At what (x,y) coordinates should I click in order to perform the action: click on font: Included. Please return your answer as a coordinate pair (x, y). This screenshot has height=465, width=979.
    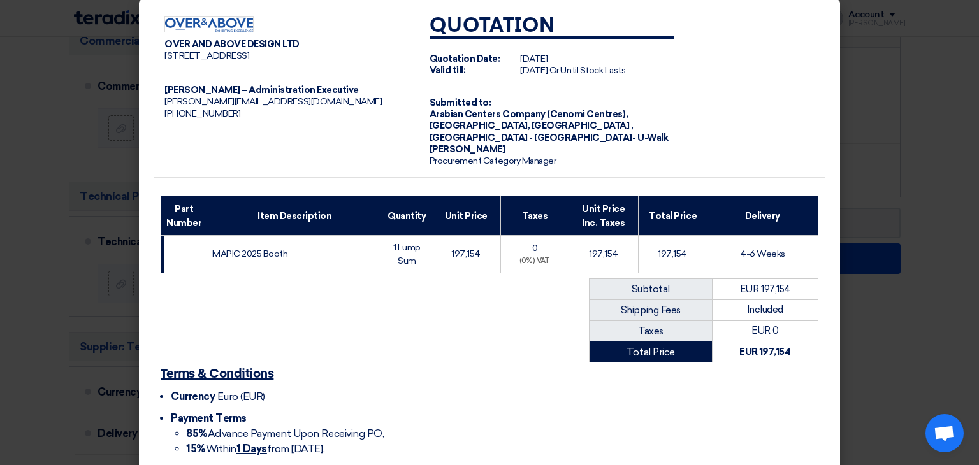
    Looking at the image, I should click on (765, 310).